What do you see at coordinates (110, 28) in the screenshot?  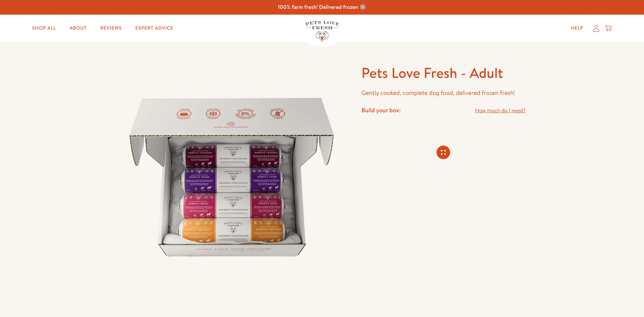 I see `a: Reviews` at bounding box center [110, 28].